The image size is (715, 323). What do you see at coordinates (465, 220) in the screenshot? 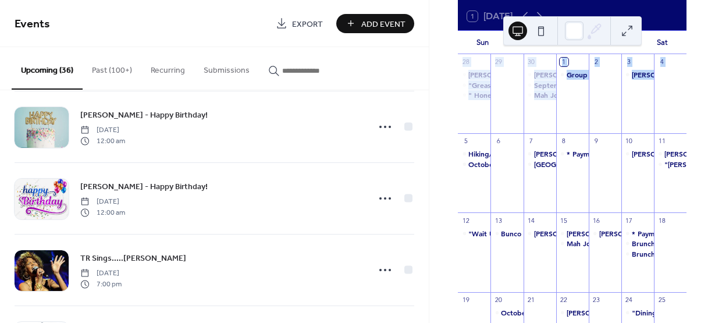
I see `div: 12` at bounding box center [465, 220].